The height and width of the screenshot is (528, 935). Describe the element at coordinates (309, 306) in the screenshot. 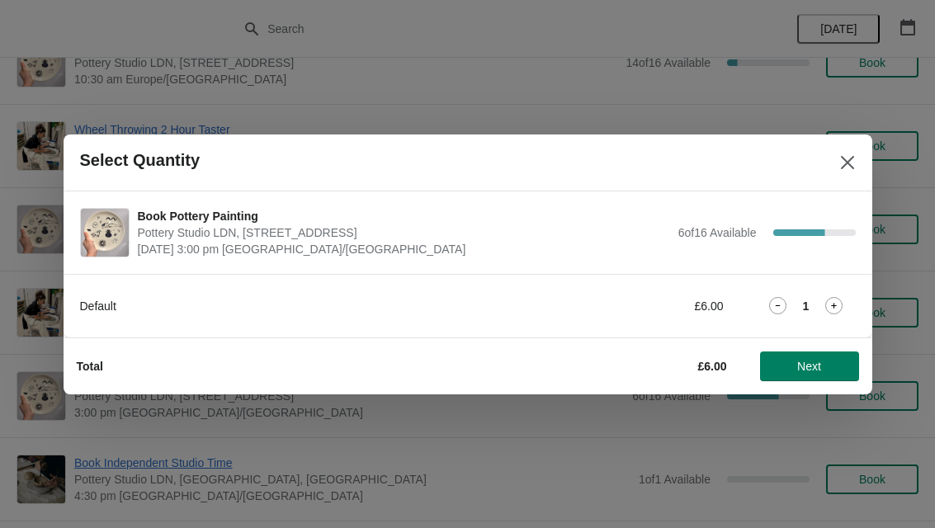

I see `div: Default` at that location.